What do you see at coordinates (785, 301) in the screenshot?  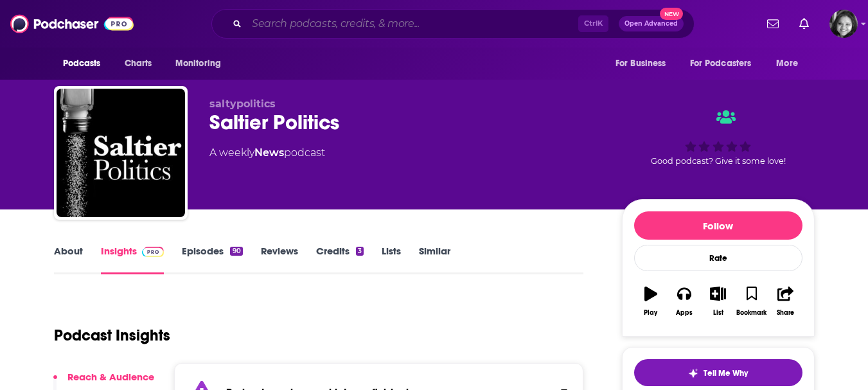 I see `button: Share` at bounding box center [785, 301].